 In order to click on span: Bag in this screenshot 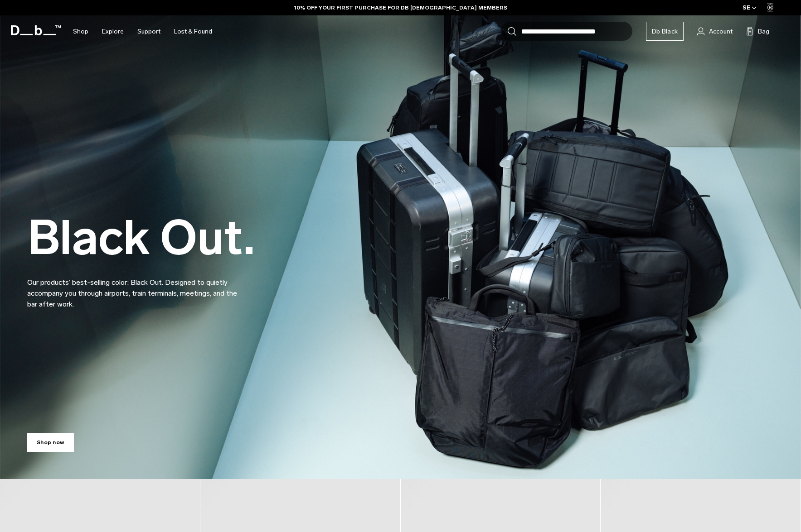, I will do `click(764, 31)`.